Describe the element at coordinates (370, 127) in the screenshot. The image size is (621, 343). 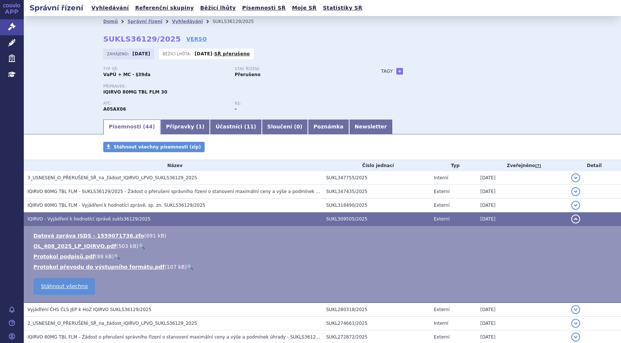
I see `a: Newsletter` at that location.